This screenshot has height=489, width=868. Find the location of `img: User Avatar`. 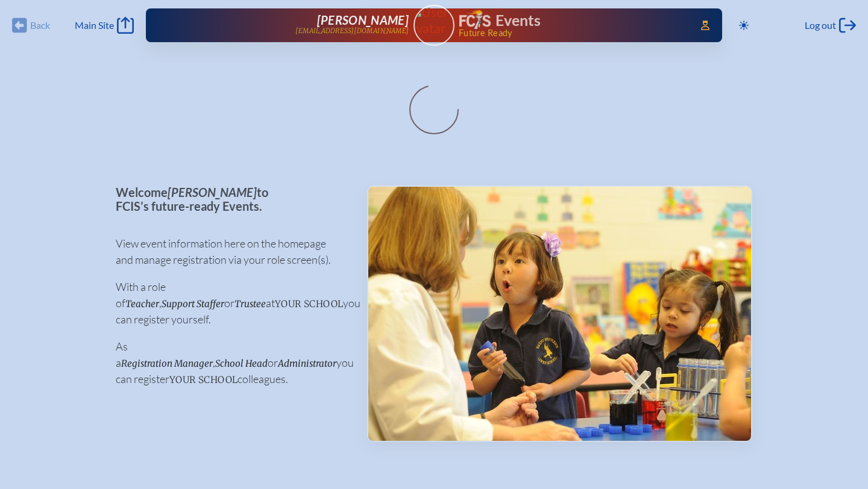

img: User Avatar is located at coordinates (434, 20).